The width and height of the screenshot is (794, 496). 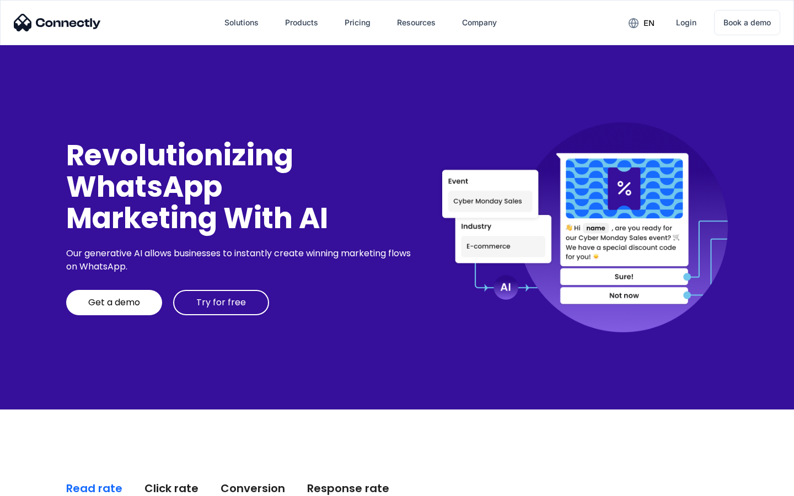 I want to click on div: Try for free, so click(x=221, y=303).